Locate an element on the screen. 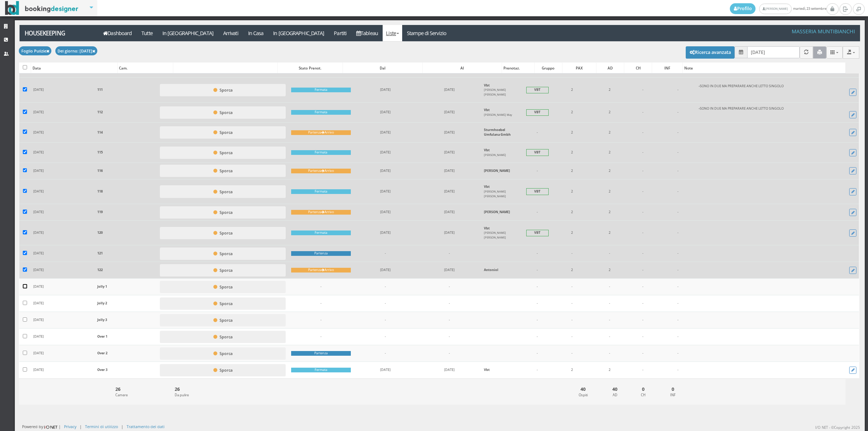 The image size is (868, 431). div: Stato Prenot. is located at coordinates (310, 68).